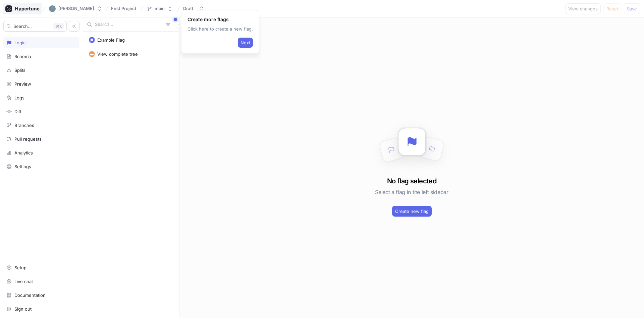 Image resolution: width=644 pixels, height=318 pixels. What do you see at coordinates (58, 26) in the screenshot?
I see `div: K` at bounding box center [58, 26].